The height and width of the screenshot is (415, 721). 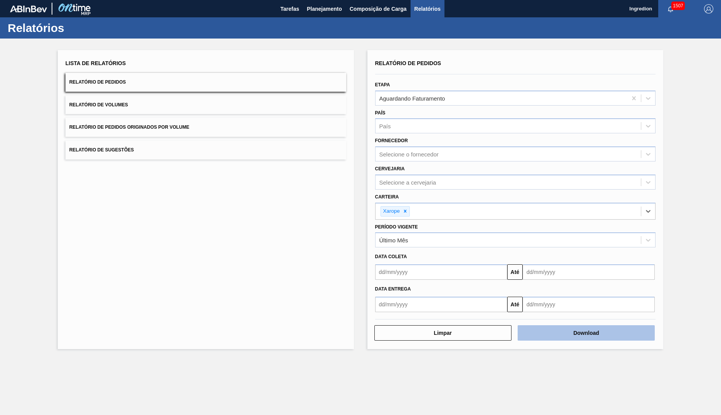 I want to click on span: Relatório de Pedidos Originados por Volume, so click(x=129, y=127).